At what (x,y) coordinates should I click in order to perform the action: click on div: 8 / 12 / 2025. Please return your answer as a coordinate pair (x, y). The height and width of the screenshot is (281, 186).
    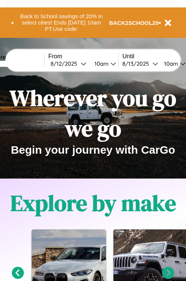
    Looking at the image, I should click on (65, 63).